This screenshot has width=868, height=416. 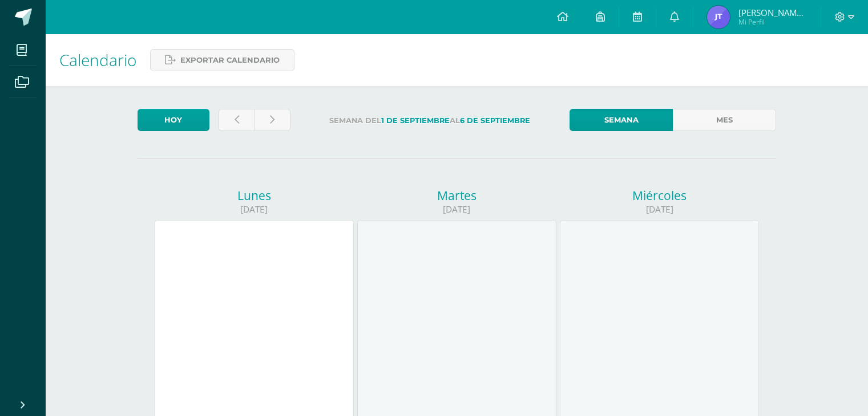 What do you see at coordinates (97, 60) in the screenshot?
I see `span: Calendario` at bounding box center [97, 60].